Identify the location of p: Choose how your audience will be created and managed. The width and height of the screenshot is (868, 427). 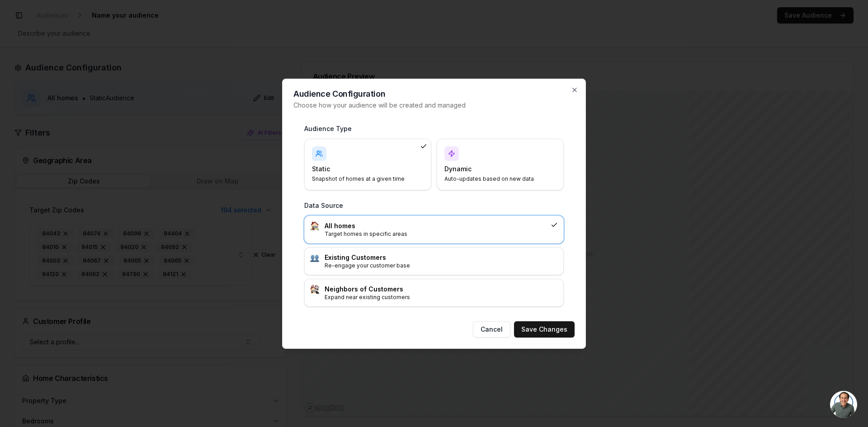
(434, 105).